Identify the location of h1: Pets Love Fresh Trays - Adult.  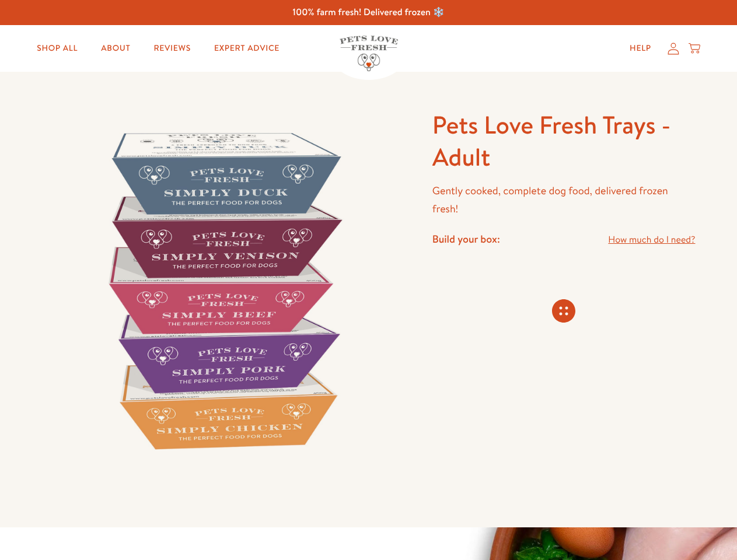
(564, 141).